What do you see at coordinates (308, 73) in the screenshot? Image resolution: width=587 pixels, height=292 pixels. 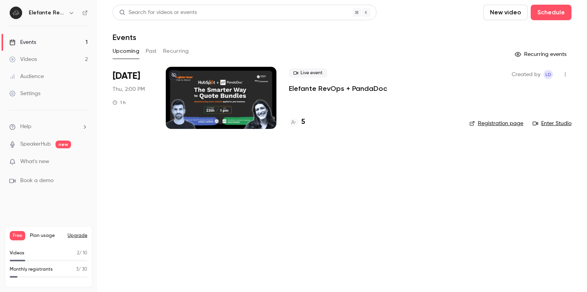 I see `span: Live event` at bounding box center [308, 73].